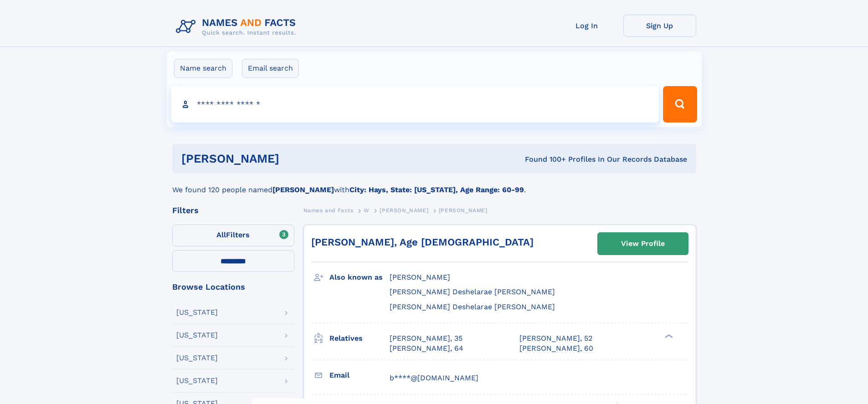  I want to click on a: Sign Up, so click(660, 26).